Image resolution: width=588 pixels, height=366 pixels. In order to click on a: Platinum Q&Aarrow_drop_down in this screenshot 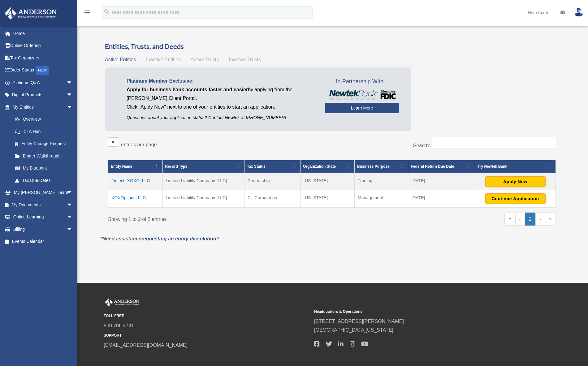, I will do `click(43, 83)`.